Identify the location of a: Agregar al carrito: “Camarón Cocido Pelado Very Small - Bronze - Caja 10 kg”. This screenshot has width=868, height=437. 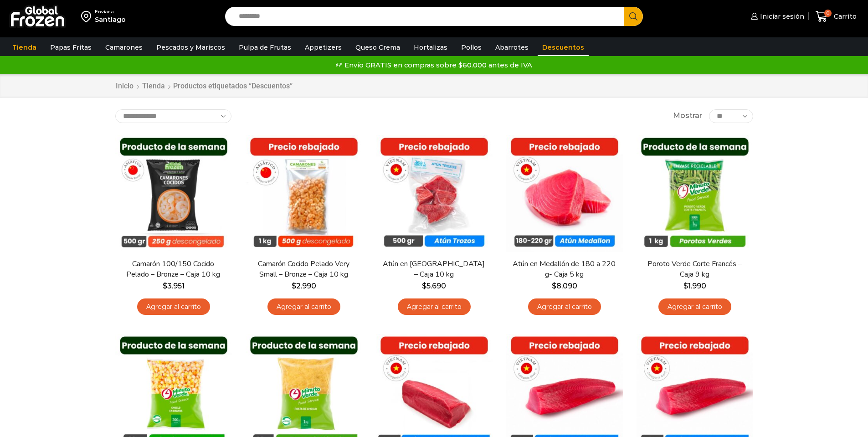
(304, 306).